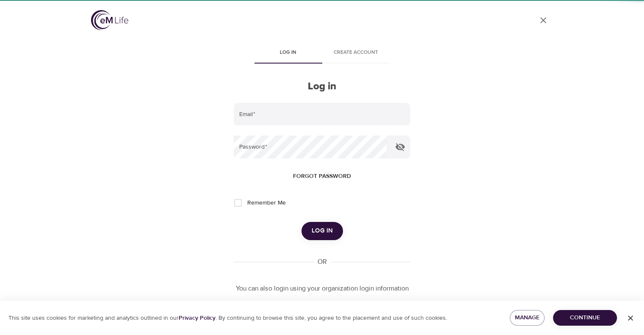  I want to click on a: close, so click(543, 20).